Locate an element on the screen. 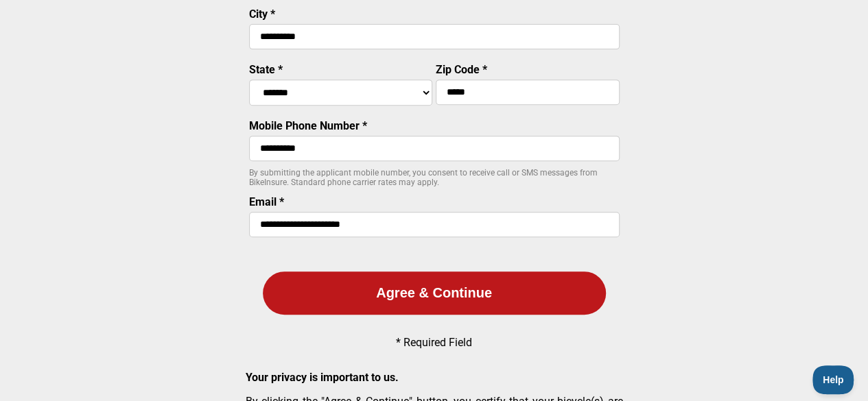  label: Zip Code * is located at coordinates (461, 69).